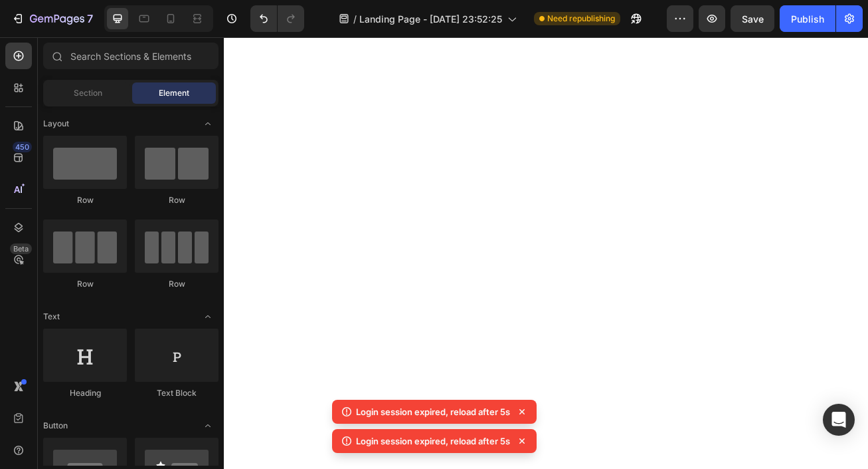 Image resolution: width=868 pixels, height=469 pixels. What do you see at coordinates (85, 392) in the screenshot?
I see `div: Heading` at bounding box center [85, 392].